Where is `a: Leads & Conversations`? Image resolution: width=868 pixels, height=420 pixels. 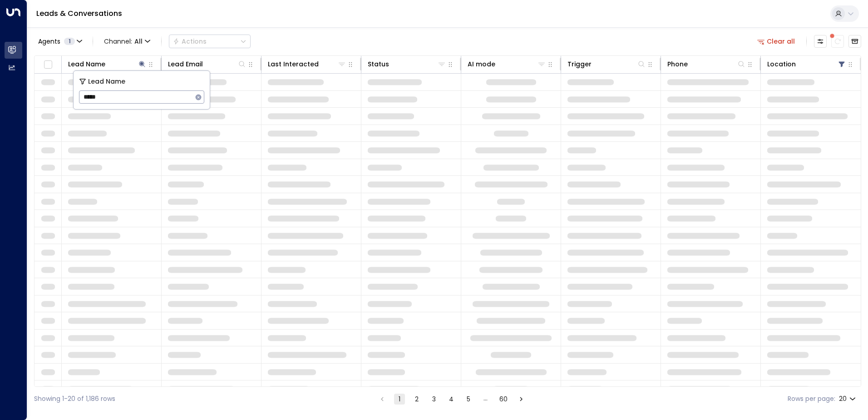
a: Leads & Conversations is located at coordinates (79, 13).